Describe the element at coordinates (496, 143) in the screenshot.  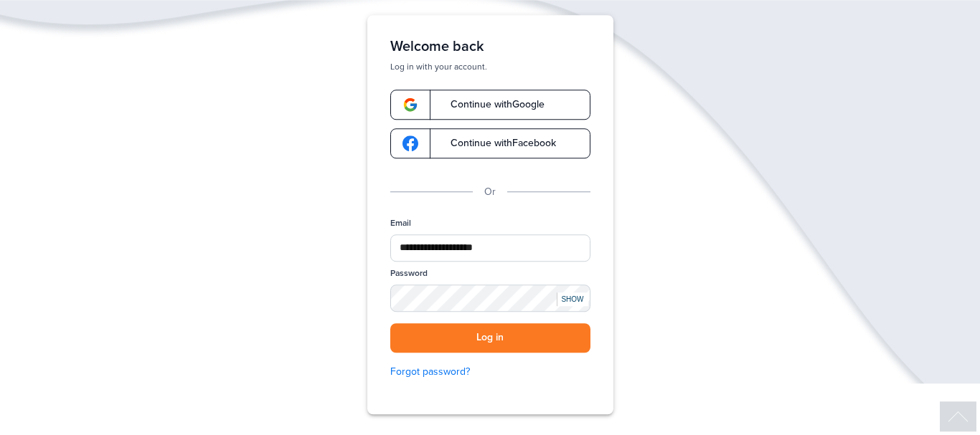
I see `span: Continue with Facebook` at that location.